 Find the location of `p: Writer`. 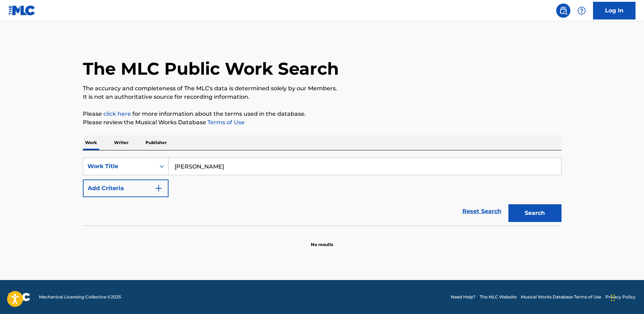

p: Writer is located at coordinates (121, 143).